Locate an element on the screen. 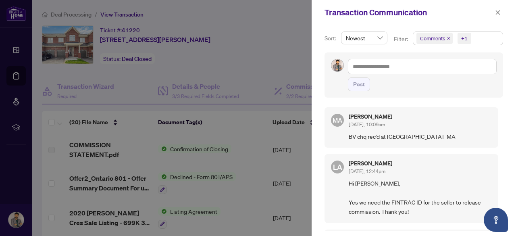  p: Sort: is located at coordinates (331, 38).